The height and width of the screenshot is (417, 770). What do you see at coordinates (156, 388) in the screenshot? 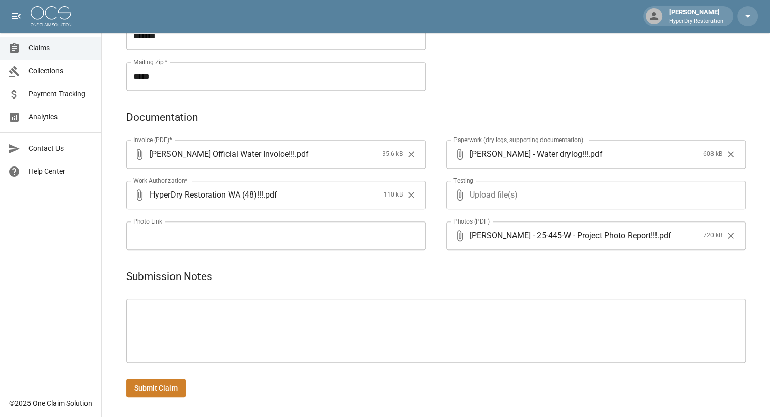
I see `button: Submit Claim` at bounding box center [156, 388].